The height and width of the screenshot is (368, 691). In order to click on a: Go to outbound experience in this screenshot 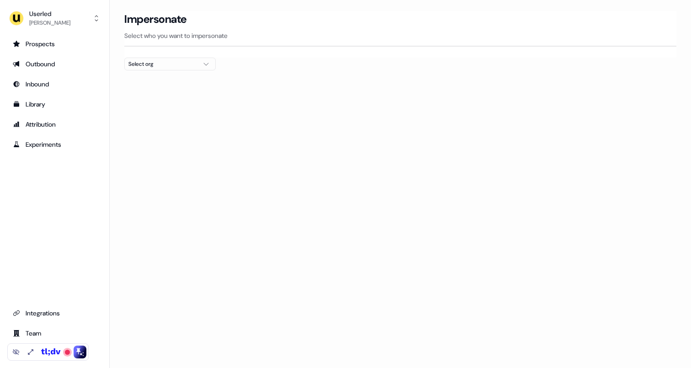, I will do `click(54, 64)`.